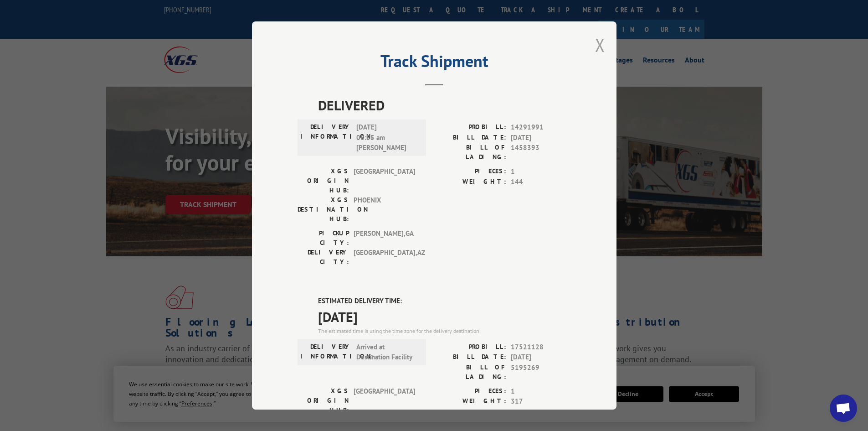 Image resolution: width=868 pixels, height=431 pixels. What do you see at coordinates (444, 105) in the screenshot?
I see `span: DELIVERED` at bounding box center [444, 105].